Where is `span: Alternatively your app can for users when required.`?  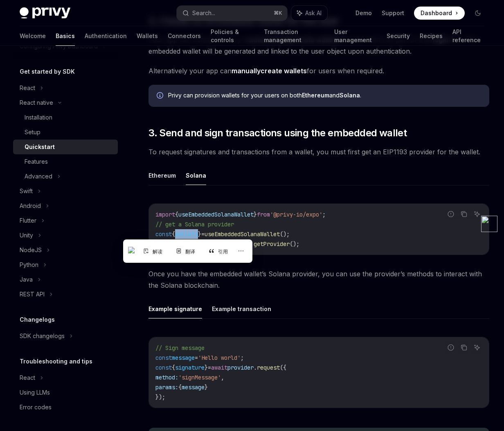
span: Alternatively your app can for users when required. is located at coordinates (319, 71).